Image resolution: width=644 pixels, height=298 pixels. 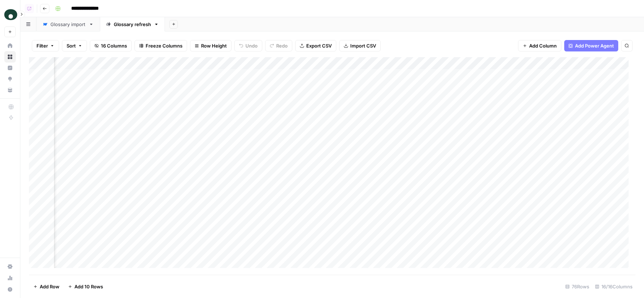 I want to click on div: 16/16 Columns, so click(x=614, y=287).